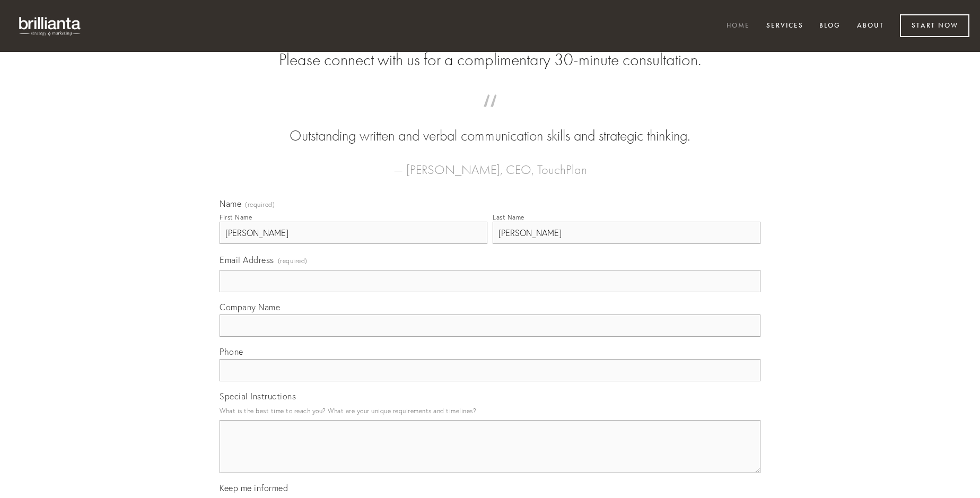  Describe the element at coordinates (934, 25) in the screenshot. I see `a: Start Now` at that location.